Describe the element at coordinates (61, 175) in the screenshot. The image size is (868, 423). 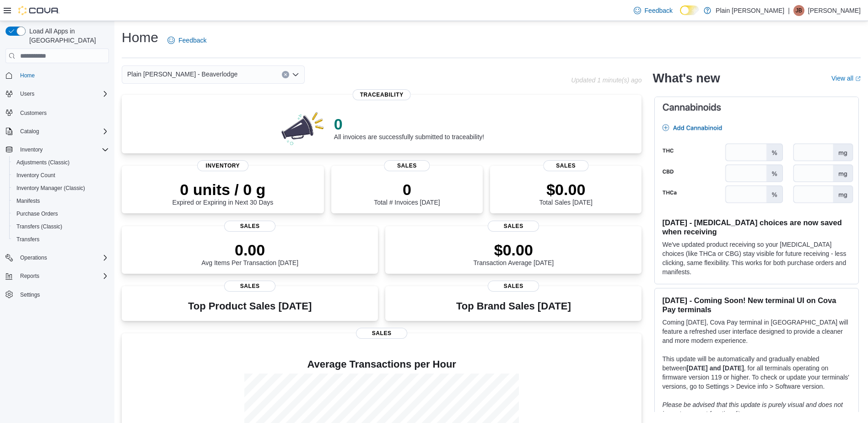
I see `button: Inventory Count` at that location.